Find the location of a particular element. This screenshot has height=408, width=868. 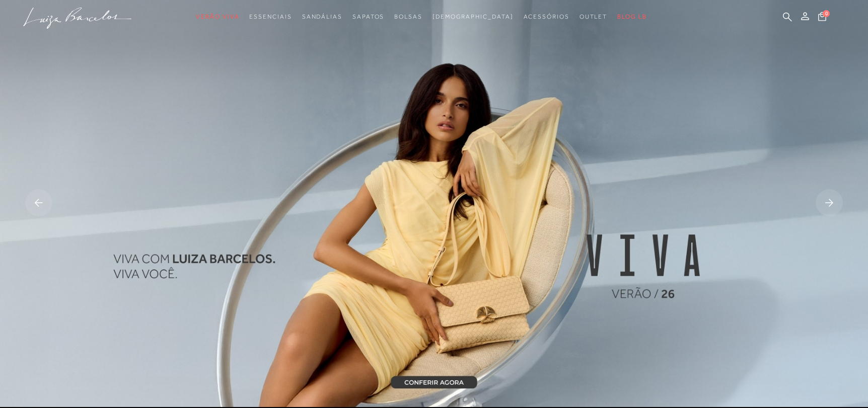

button: 0 is located at coordinates (822, 18).